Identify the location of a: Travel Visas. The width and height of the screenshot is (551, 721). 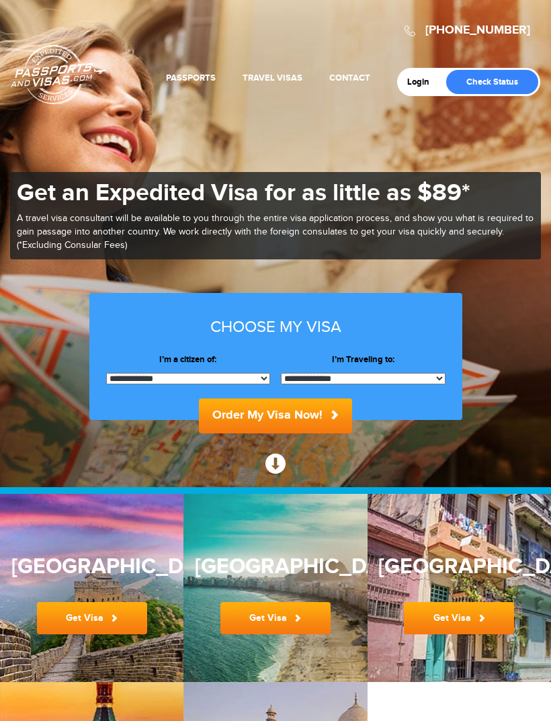
(272, 78).